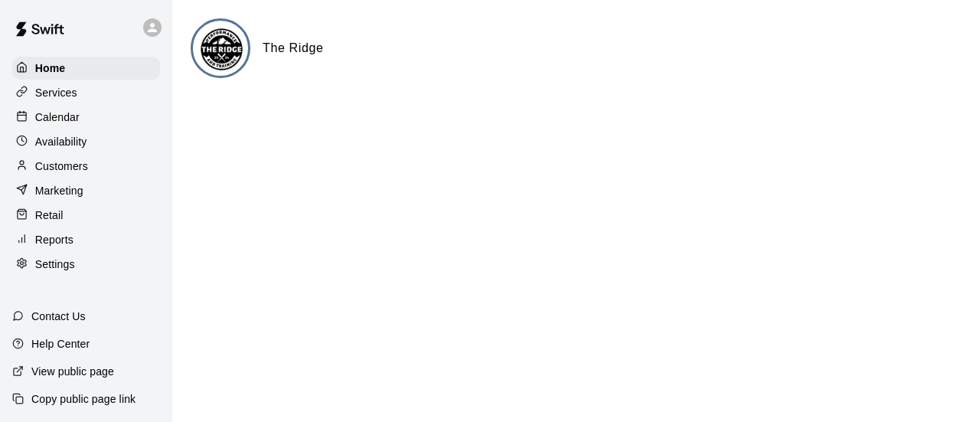  I want to click on a: Settings, so click(86, 264).